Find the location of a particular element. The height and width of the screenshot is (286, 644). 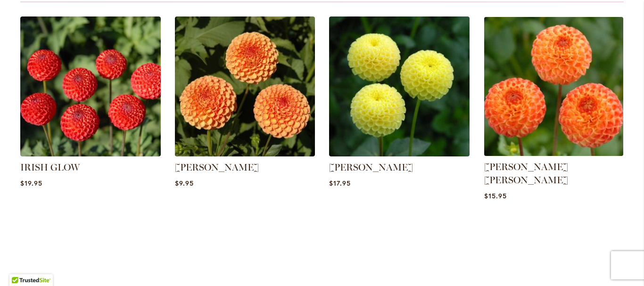

img: IRISH GLOW is located at coordinates (91, 87).